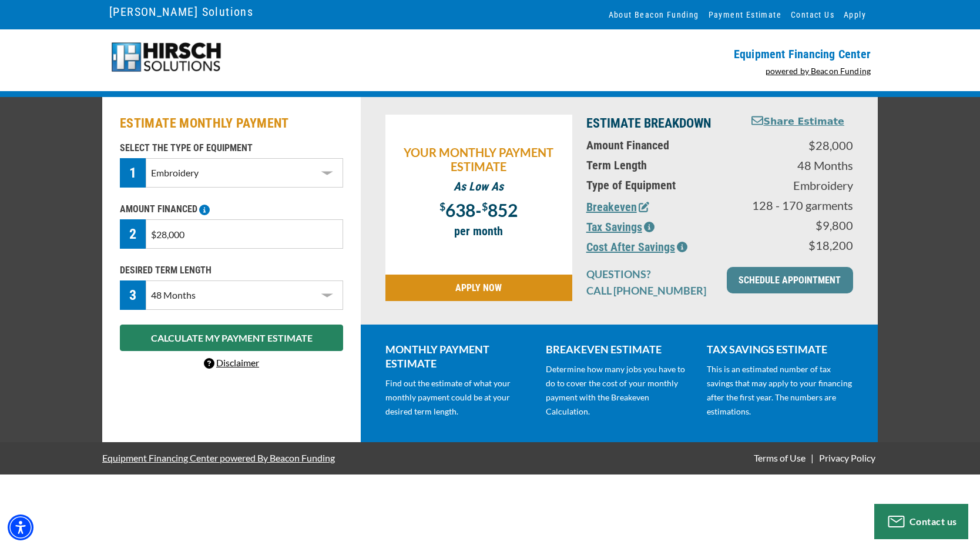  Describe the element at coordinates (479, 159) in the screenshot. I see `p: YOUR MONTHLY PAYMENT ESTIMATE` at that location.